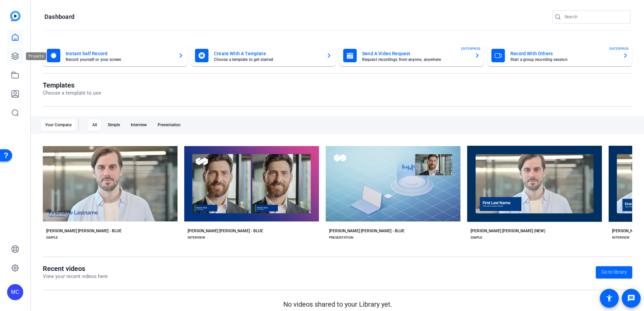 The height and width of the screenshot is (311, 644). Describe the element at coordinates (268, 54) in the screenshot. I see `mat-card-title: Create With A Template` at that location.